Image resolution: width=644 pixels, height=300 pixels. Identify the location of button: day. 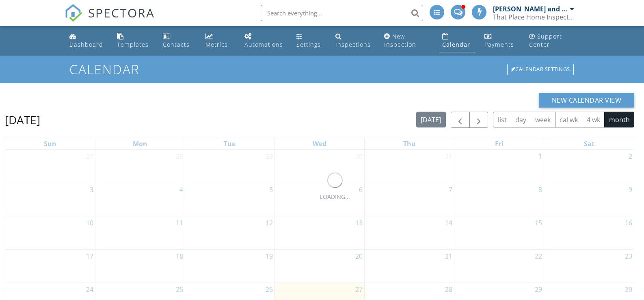
(521, 119).